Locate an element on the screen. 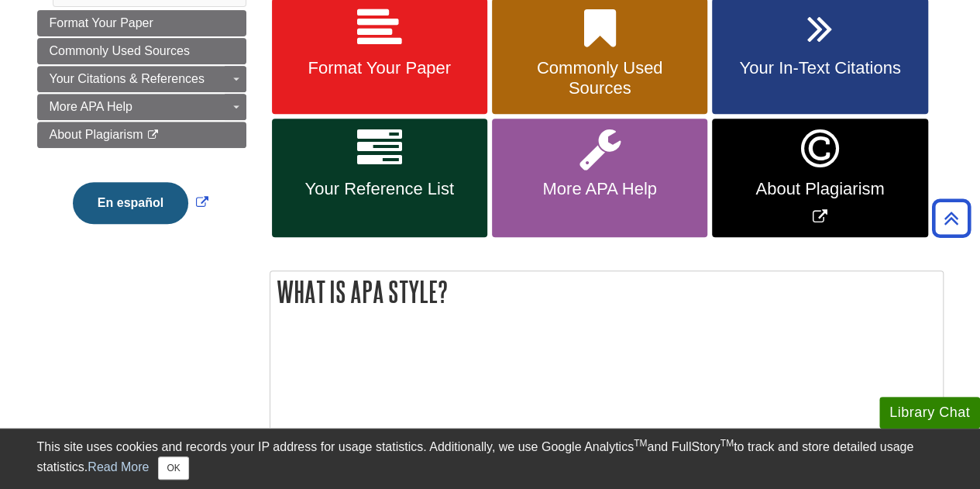 The width and height of the screenshot is (980, 489). a: Format Your Paper is located at coordinates (141, 23).